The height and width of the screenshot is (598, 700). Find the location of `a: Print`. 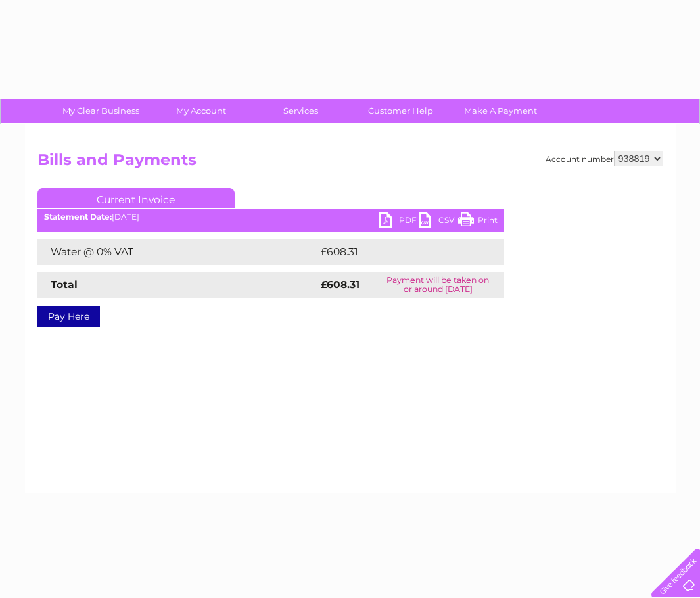

a: Print is located at coordinates (478, 221).